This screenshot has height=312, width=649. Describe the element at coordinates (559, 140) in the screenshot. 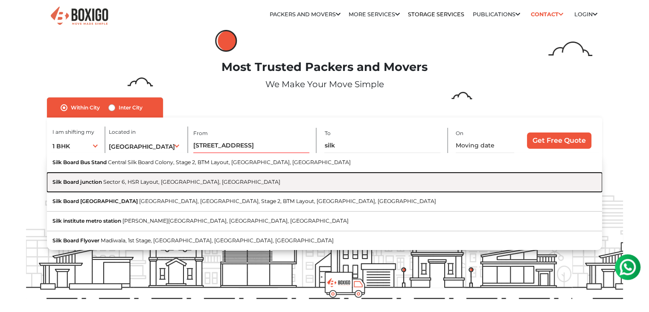

I see `input: Get Free Quote` at that location.